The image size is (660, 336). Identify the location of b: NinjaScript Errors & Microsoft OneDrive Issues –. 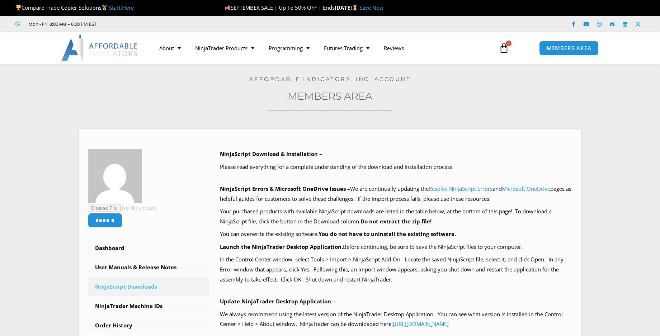
(285, 189).